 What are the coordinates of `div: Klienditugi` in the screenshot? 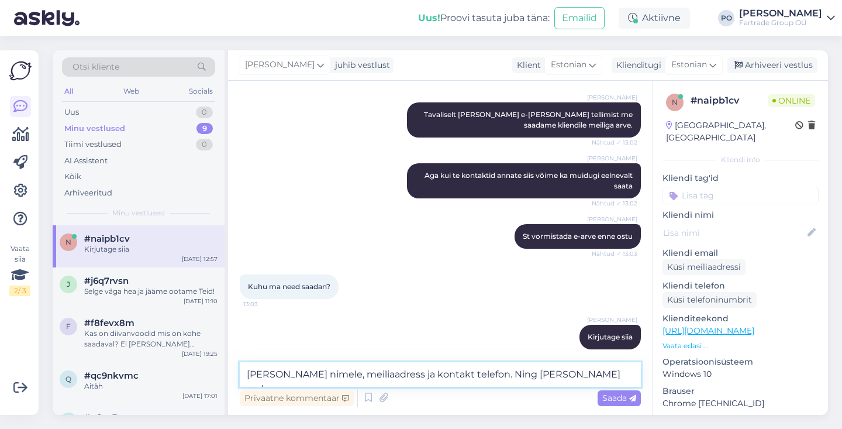 It's located at (636, 65).